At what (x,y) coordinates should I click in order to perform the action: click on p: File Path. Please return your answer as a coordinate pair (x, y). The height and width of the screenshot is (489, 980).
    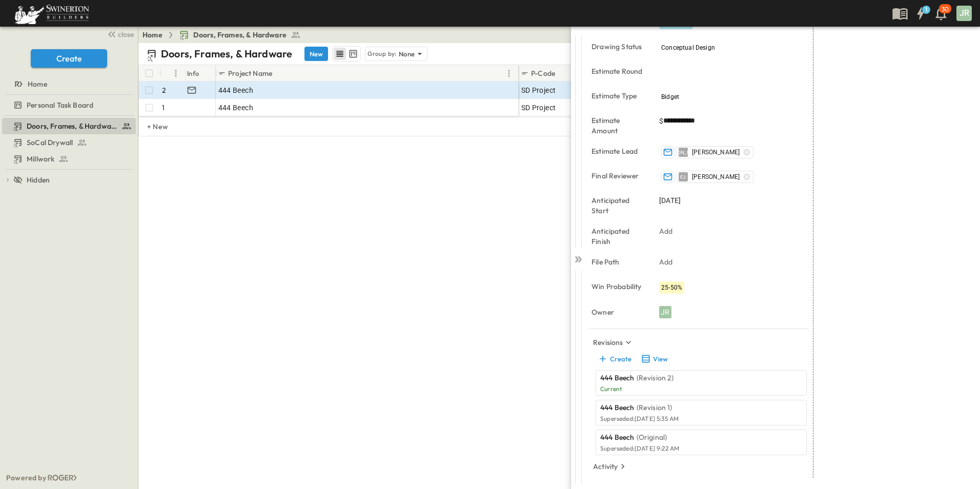
    Looking at the image, I should click on (618, 262).